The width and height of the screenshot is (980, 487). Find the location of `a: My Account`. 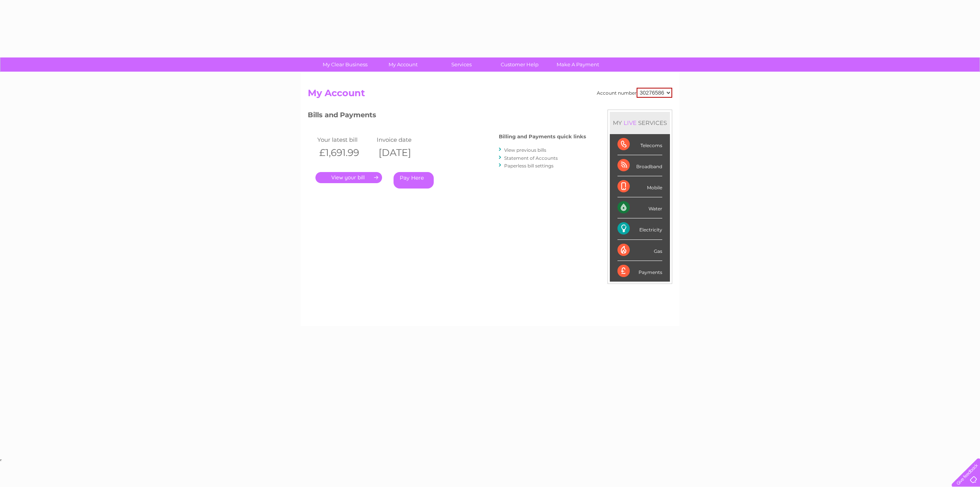

a: My Account is located at coordinates (403, 65).